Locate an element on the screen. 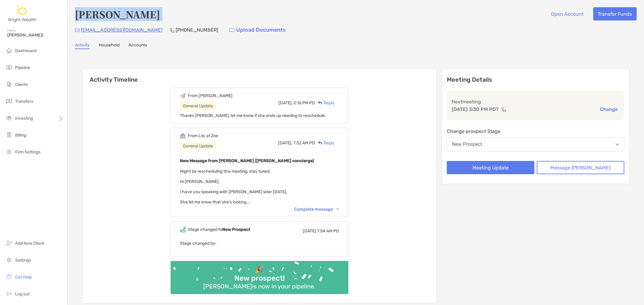  img: investing icon is located at coordinates (9, 118).